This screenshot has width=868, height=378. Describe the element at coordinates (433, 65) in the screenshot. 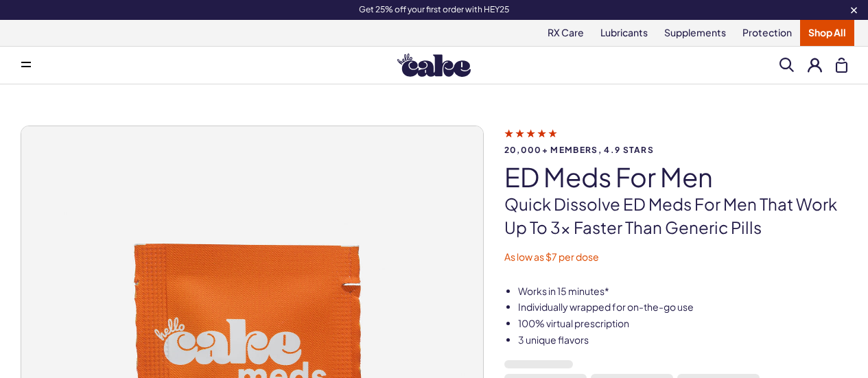

I see `img: Hello Cake` at that location.